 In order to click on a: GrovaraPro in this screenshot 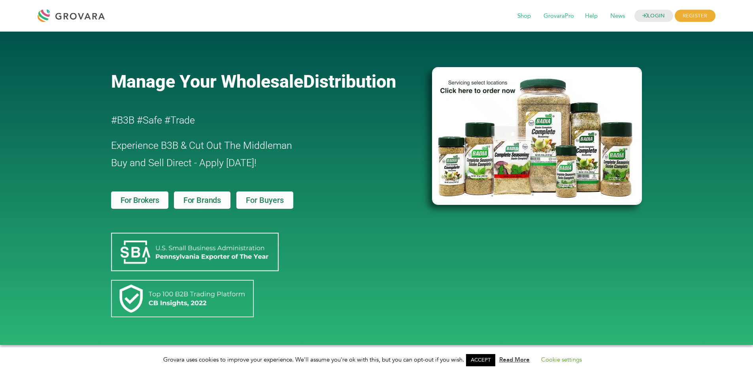, I will do `click(558, 16)`.